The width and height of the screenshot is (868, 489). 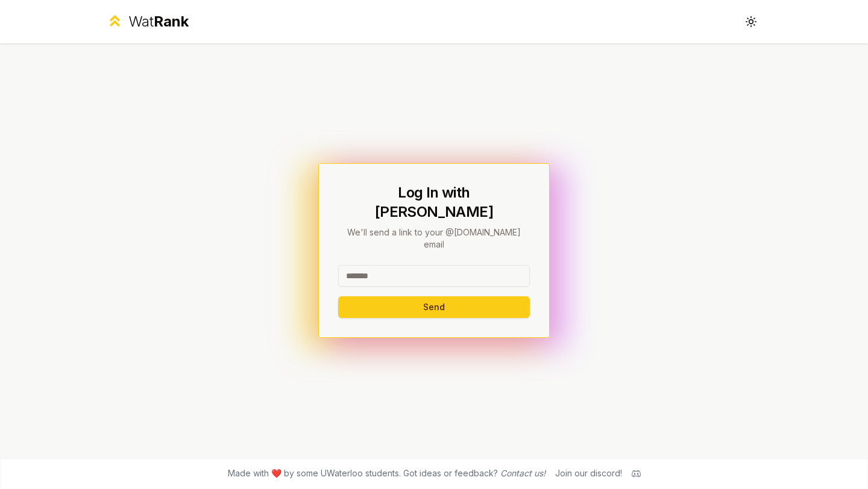 What do you see at coordinates (589, 473) in the screenshot?
I see `div: Join our discord!` at bounding box center [589, 473].